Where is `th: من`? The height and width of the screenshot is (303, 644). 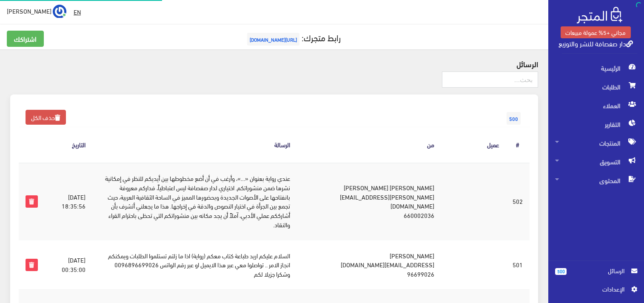
th: من is located at coordinates (369, 144).